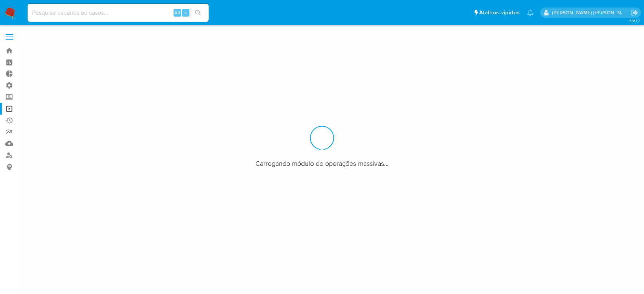 This screenshot has height=294, width=644. Describe the element at coordinates (499, 12) in the screenshot. I see `span: Atalhos rápidos` at that location.